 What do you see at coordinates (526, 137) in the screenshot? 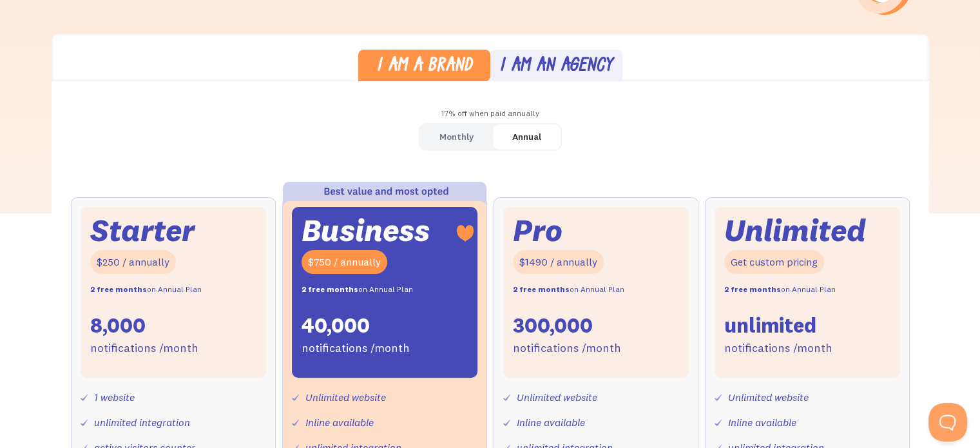
I see `div: Annual` at bounding box center [526, 137].